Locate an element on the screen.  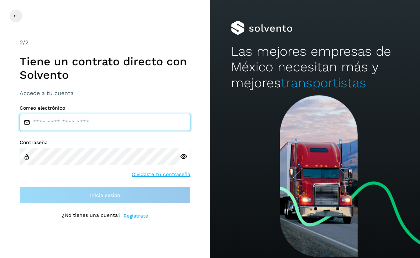
span: transportistas is located at coordinates (323, 83).